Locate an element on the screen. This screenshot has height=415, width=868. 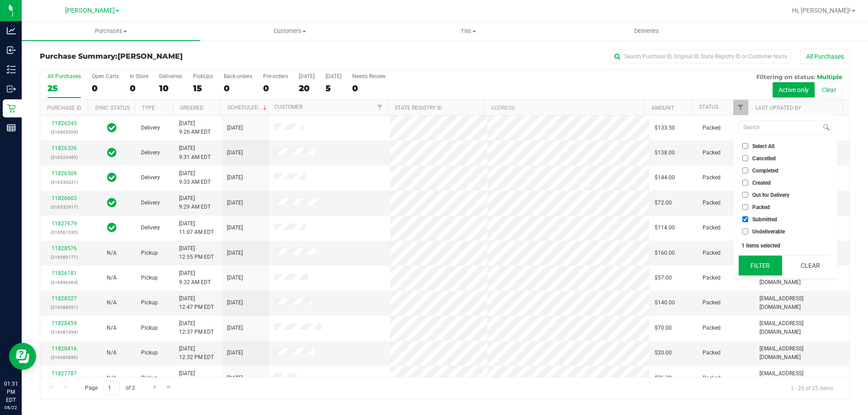
p: (316530321) is located at coordinates (64, 182).